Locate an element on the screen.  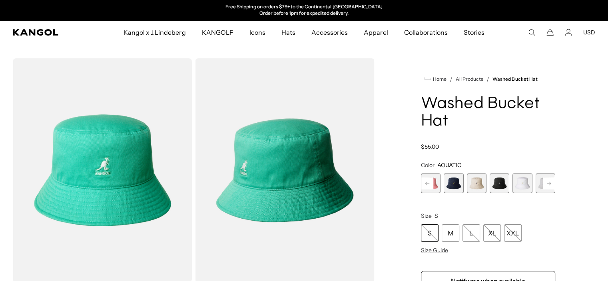
a: All Products is located at coordinates (470, 79).